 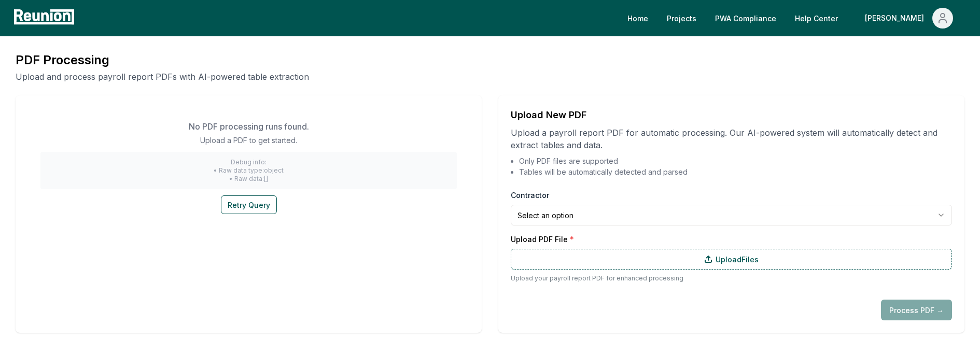 What do you see at coordinates (638, 18) in the screenshot?
I see `a: Home` at bounding box center [638, 18].